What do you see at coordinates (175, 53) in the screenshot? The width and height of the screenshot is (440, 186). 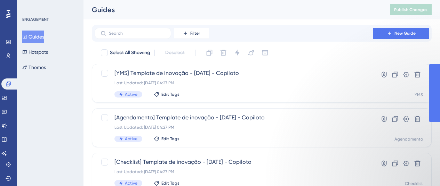 I see `span: Deselect` at bounding box center [175, 53].